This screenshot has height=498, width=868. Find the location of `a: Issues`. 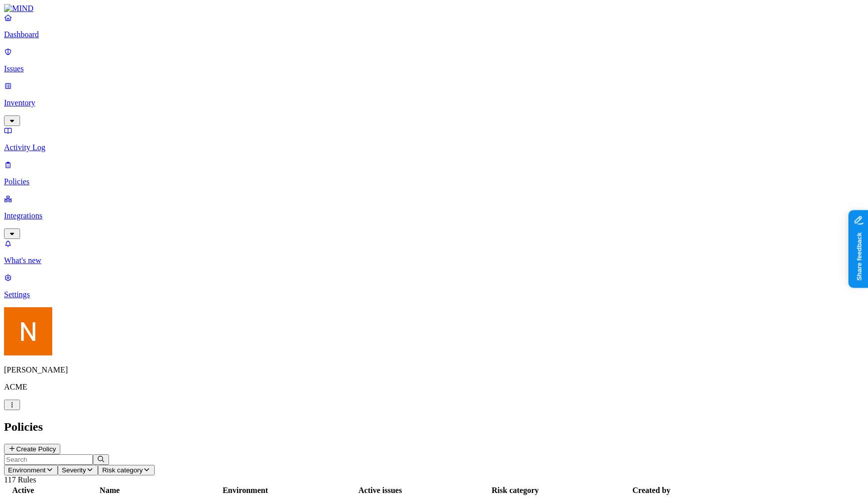

a: Issues is located at coordinates (434, 60).